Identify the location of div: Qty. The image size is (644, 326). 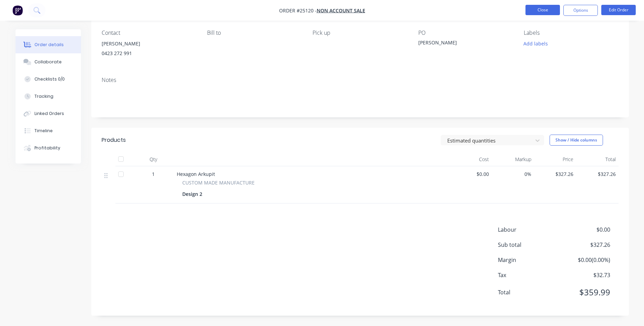
(153, 159).